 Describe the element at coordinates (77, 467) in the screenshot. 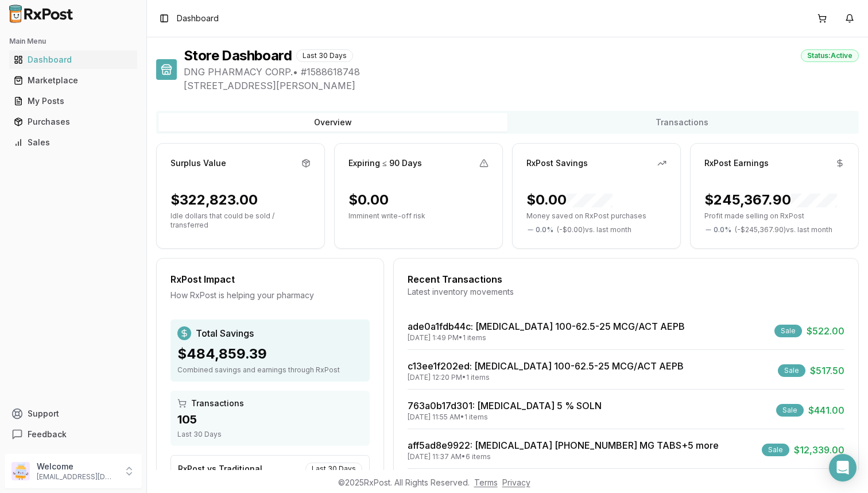

I see `p: Welcome` at that location.